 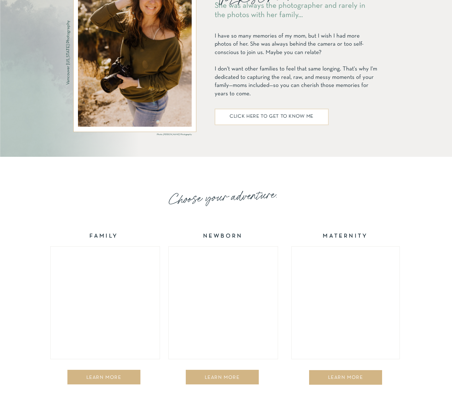 What do you see at coordinates (345, 236) in the screenshot?
I see `b: MATERNITY` at bounding box center [345, 236].